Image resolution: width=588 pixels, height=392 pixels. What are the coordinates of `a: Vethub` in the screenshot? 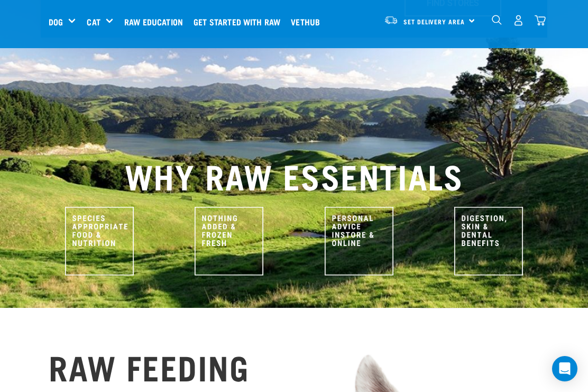 It's located at (308, 22).